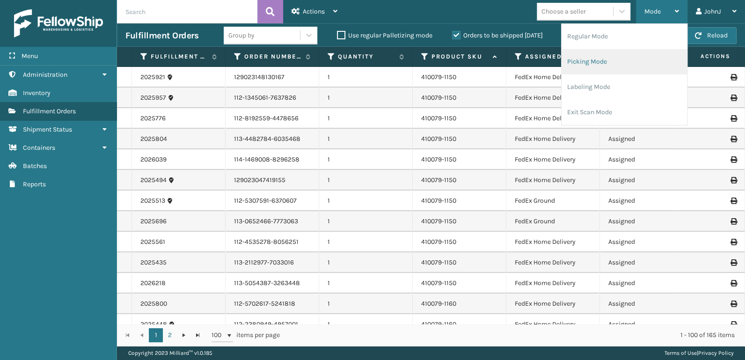 This screenshot has height=360, width=745. What do you see at coordinates (716, 353) in the screenshot?
I see `a: Privacy Policy` at bounding box center [716, 353].